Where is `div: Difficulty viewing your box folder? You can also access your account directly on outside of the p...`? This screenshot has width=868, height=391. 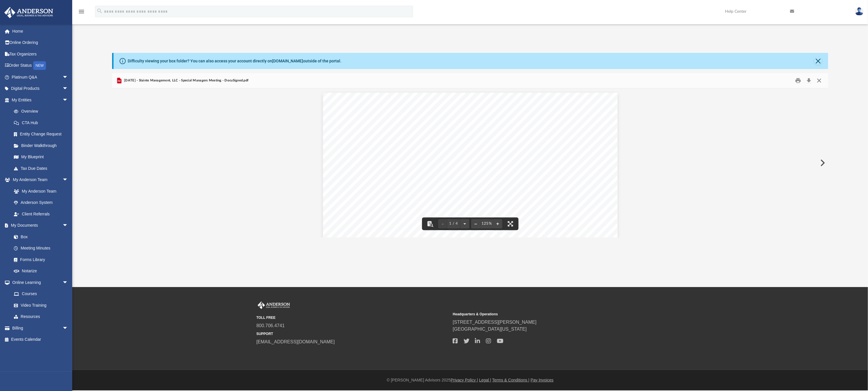 div: Difficulty viewing your box folder? You can also access your account directly on outside of the p... is located at coordinates (234, 61).